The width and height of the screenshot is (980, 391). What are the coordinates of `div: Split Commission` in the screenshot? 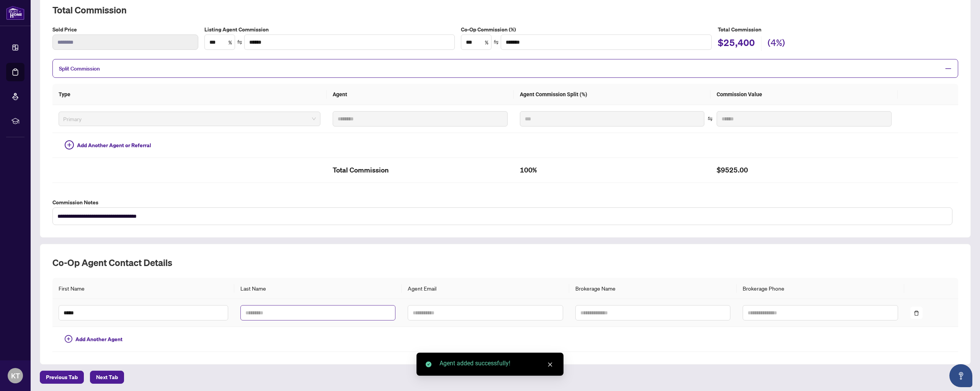 It's located at (505, 68).